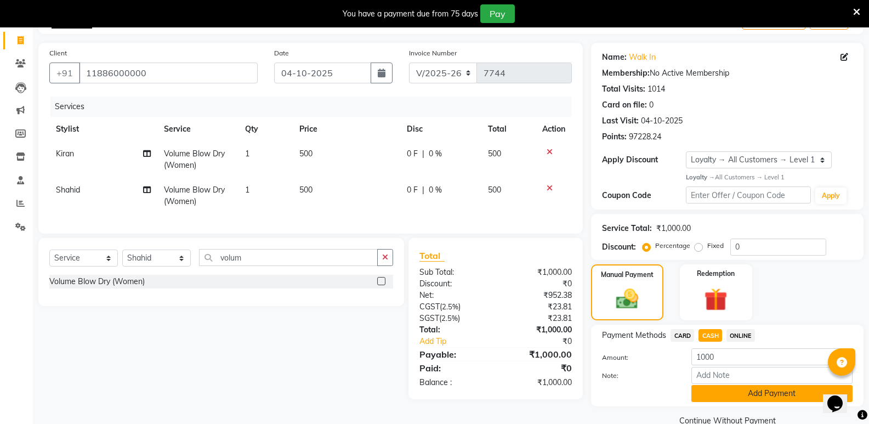 This screenshot has height=424, width=869. I want to click on label: Manual Payment, so click(627, 275).